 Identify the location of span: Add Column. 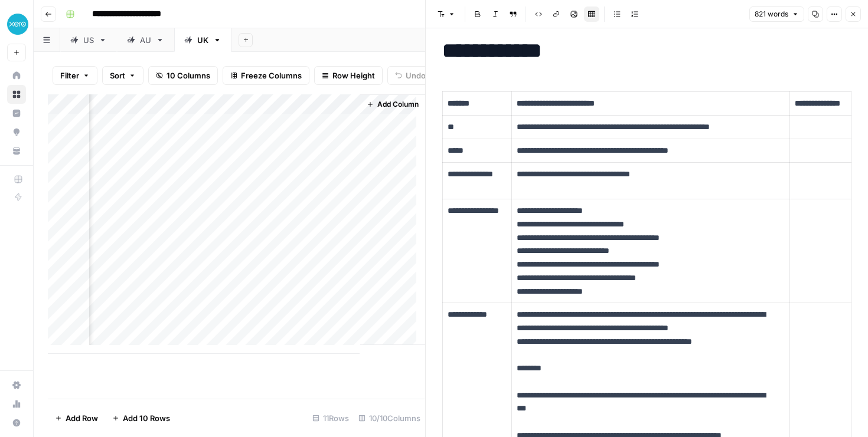
(398, 104).